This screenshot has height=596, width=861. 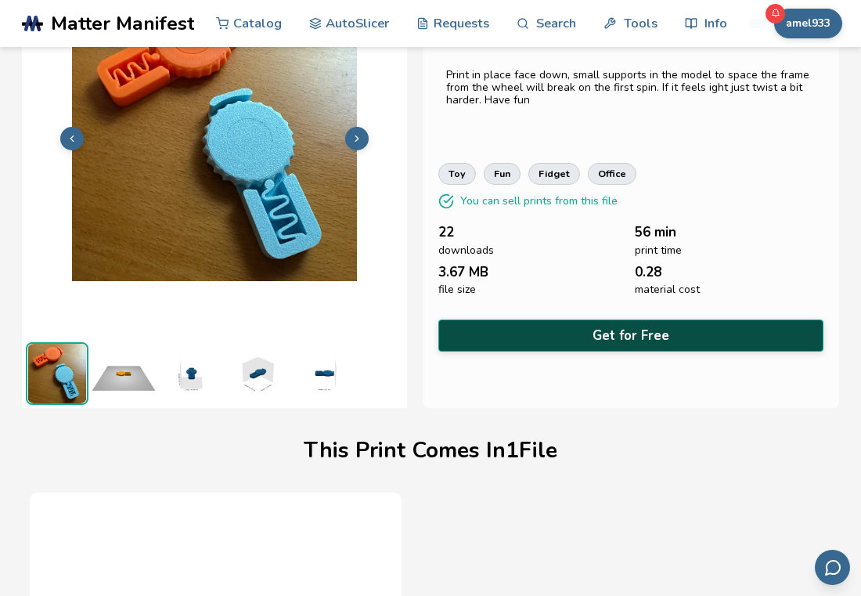 What do you see at coordinates (463, 272) in the screenshot?
I see `span: 3.67 MB` at bounding box center [463, 272].